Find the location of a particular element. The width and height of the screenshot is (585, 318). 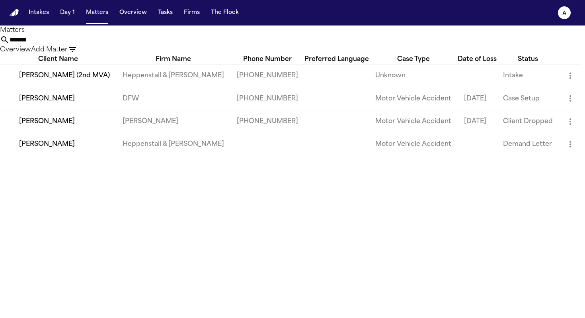

td: Case Setup is located at coordinates (528, 98).